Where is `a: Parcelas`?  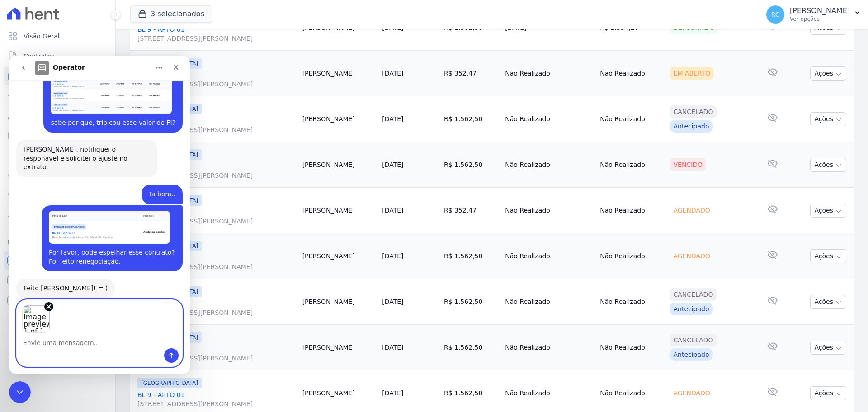 a: Parcelas is located at coordinates (58, 76).